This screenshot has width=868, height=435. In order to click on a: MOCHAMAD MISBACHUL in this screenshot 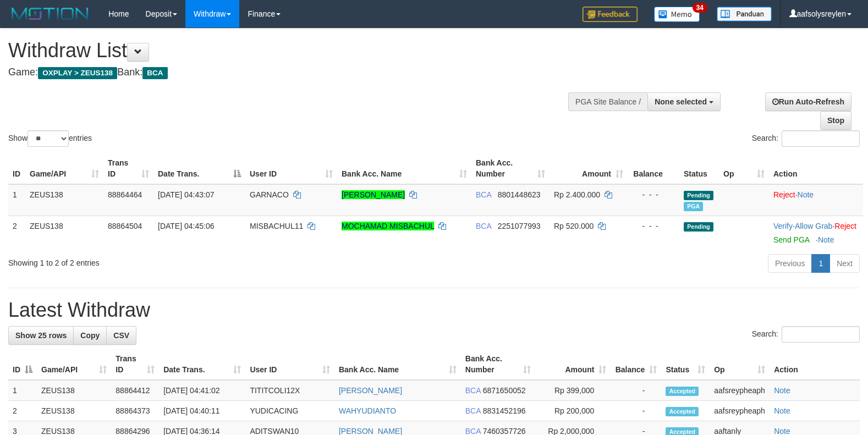, I will do `click(388, 226)`.